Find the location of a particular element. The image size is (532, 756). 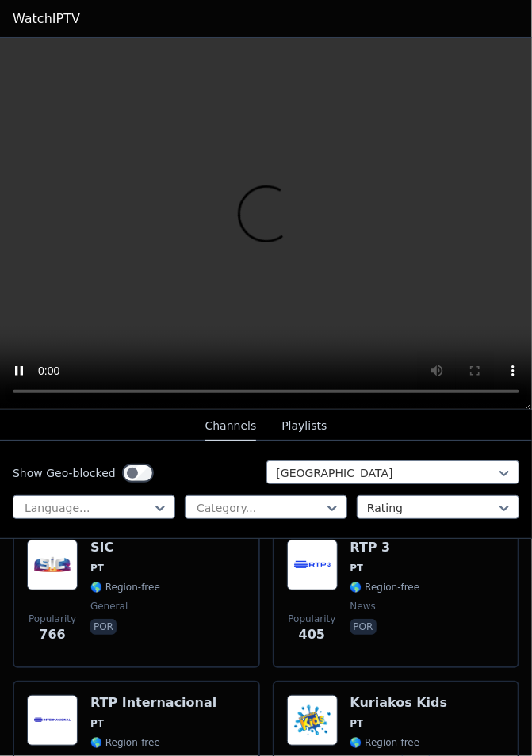

h6: RTP Internacional is located at coordinates (153, 703).